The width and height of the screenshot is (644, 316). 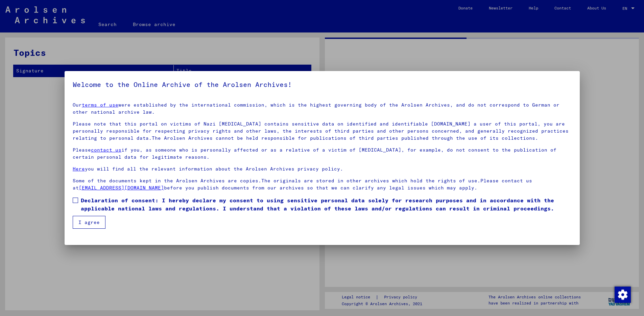 I want to click on div: Change consent, so click(x=622, y=294).